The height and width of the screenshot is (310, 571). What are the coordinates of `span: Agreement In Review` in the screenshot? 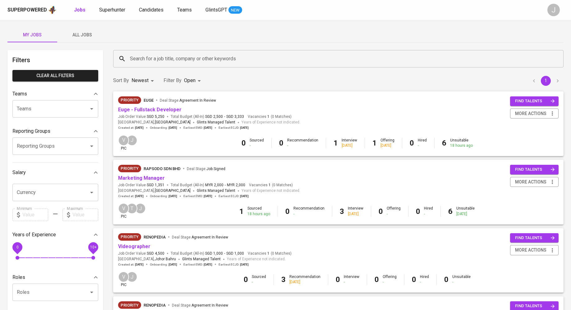 It's located at (210, 305).